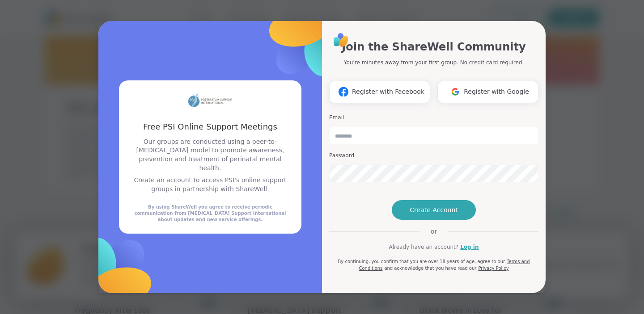 This screenshot has height=314, width=644. I want to click on span: By continuing, you confirm that you are over 18 years of age, agree to our, so click(421, 261).